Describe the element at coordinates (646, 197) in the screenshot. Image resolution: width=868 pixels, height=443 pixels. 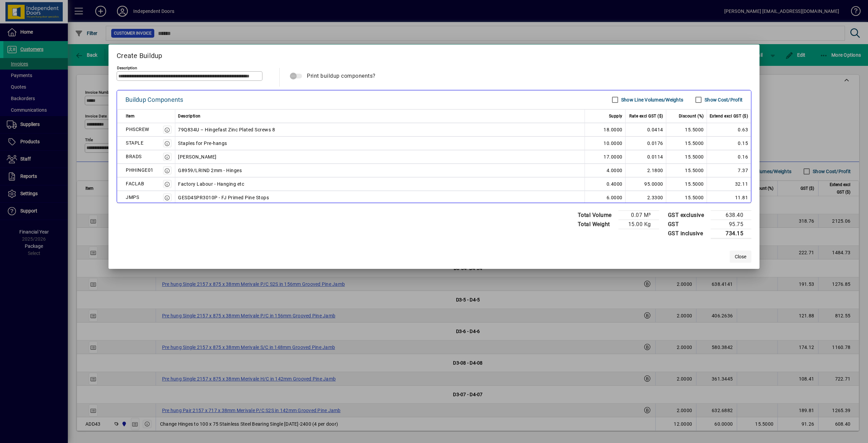
I see `div: 2.3300` at that location.